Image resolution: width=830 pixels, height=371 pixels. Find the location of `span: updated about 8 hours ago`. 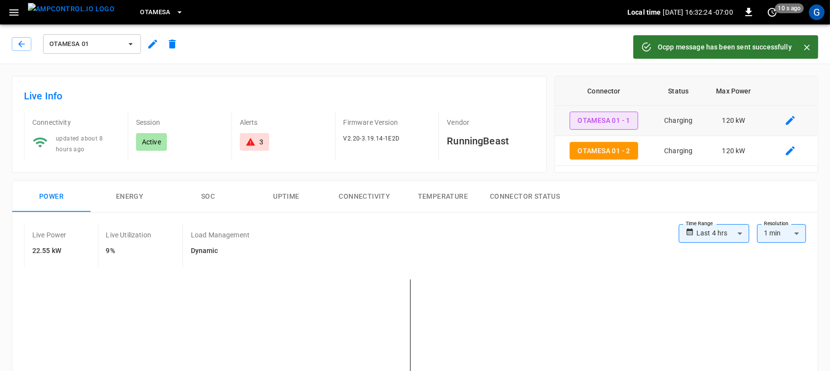

span: updated about 8 hours ago is located at coordinates (79, 144).